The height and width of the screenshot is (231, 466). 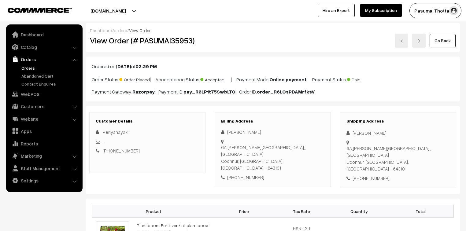 I want to click on a: orders, so click(x=121, y=30).